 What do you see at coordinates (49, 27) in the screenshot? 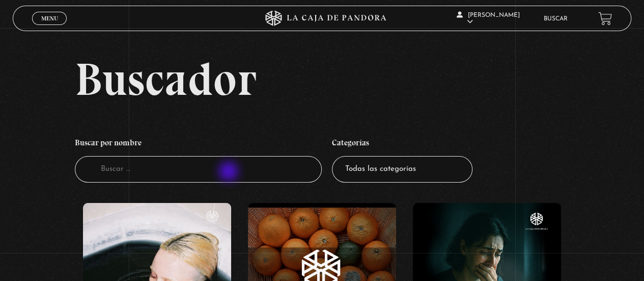
I see `span: Cerrar` at bounding box center [49, 27].